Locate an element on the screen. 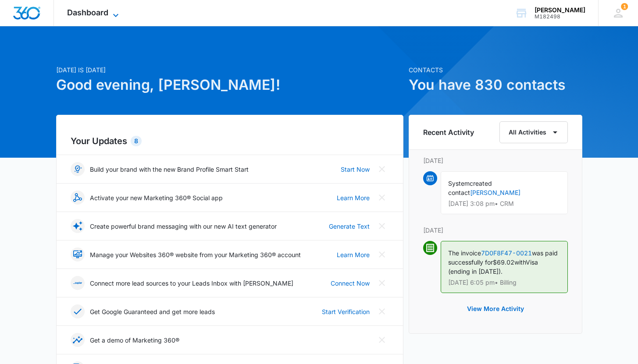 The image size is (638, 364). h2: Your Updates is located at coordinates (230, 141).